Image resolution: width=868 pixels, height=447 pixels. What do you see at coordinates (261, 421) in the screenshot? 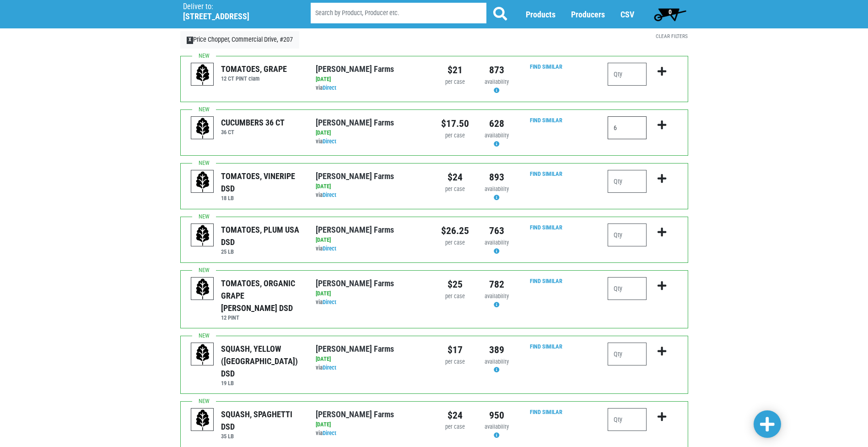
I see `div: SQUASH, SPAGHETTI DSD` at bounding box center [261, 421].